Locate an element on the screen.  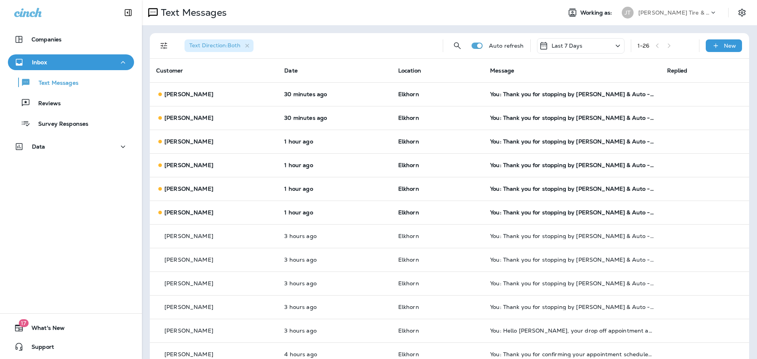
p: Reviews is located at coordinates (45, 104).